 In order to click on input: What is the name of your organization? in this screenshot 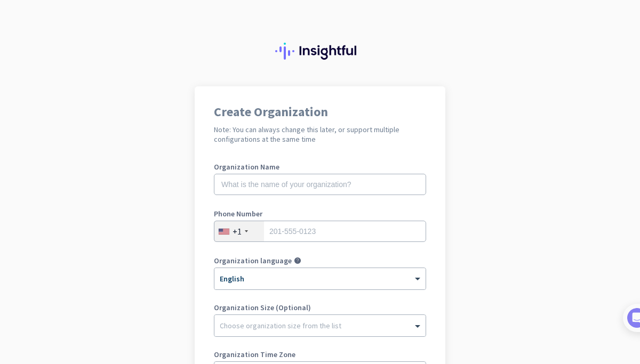, I will do `click(320, 184)`.